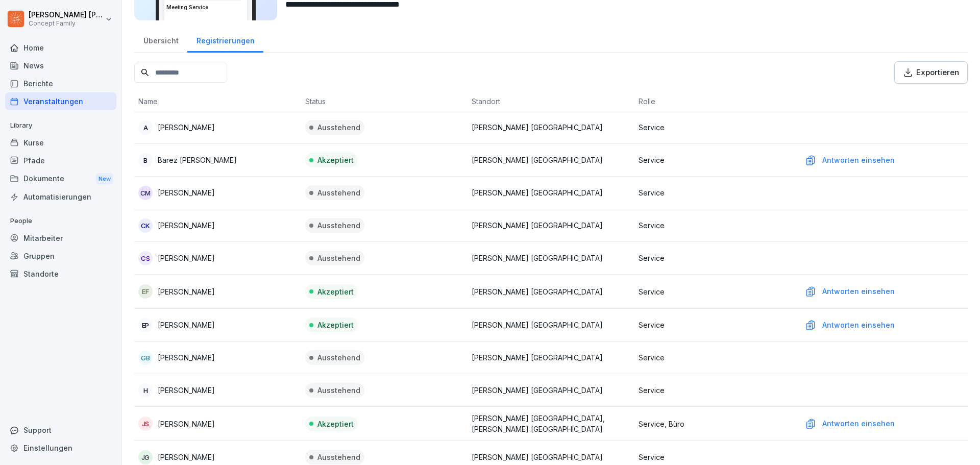 The height and width of the screenshot is (465, 980). What do you see at coordinates (384, 102) in the screenshot?
I see `th: Status` at bounding box center [384, 102].